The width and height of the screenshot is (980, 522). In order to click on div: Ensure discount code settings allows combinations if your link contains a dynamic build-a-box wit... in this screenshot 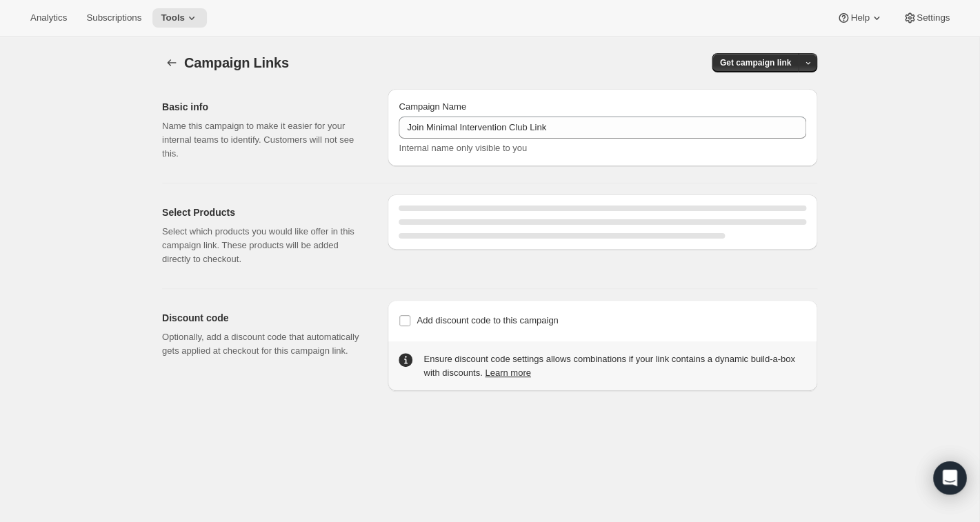, I will do `click(614, 366)`.